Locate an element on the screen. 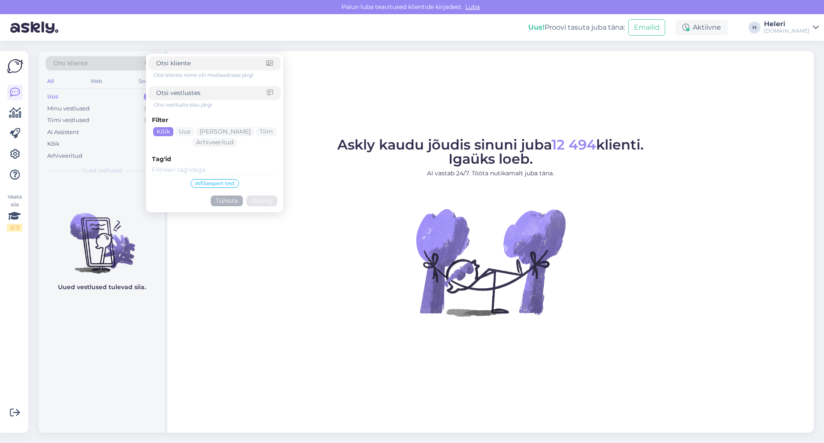  img: Askly Logo is located at coordinates (15, 66).